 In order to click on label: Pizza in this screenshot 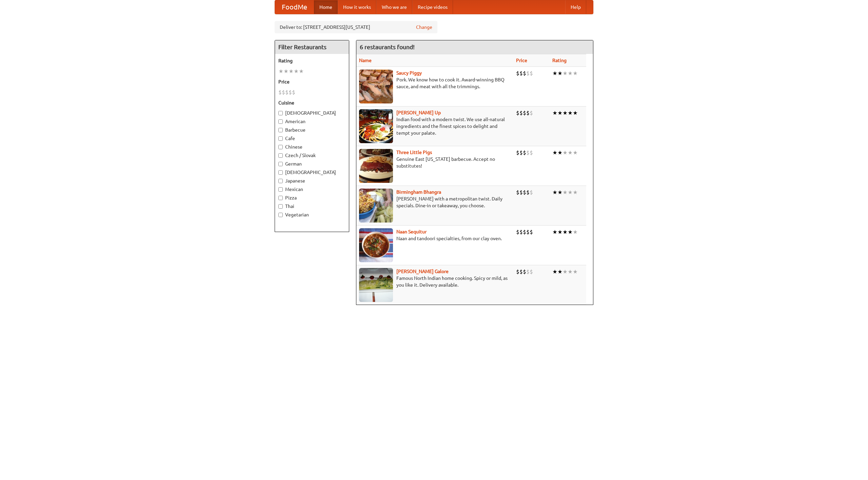, I will do `click(312, 198)`.